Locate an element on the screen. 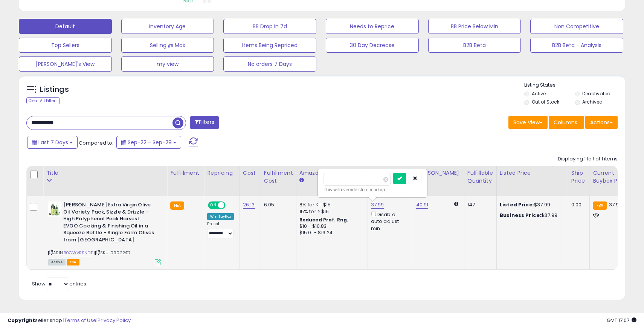 The image size is (644, 328). div: Ship Price is located at coordinates (579, 177).